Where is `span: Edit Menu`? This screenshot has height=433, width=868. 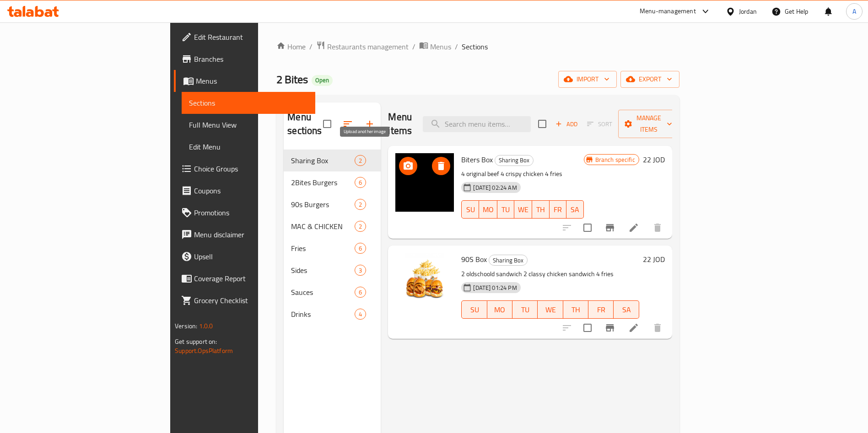 span: Edit Menu is located at coordinates (248, 147).